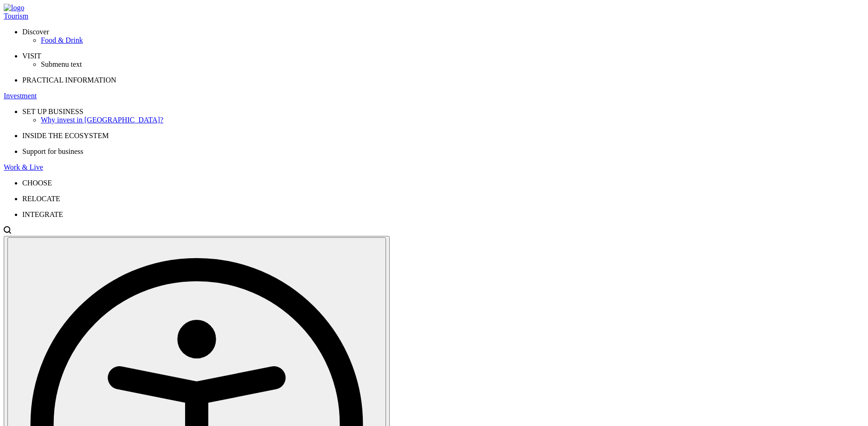  Describe the element at coordinates (65, 135) in the screenshot. I see `span: INSIDE THE ECOSYSTEM` at that location.